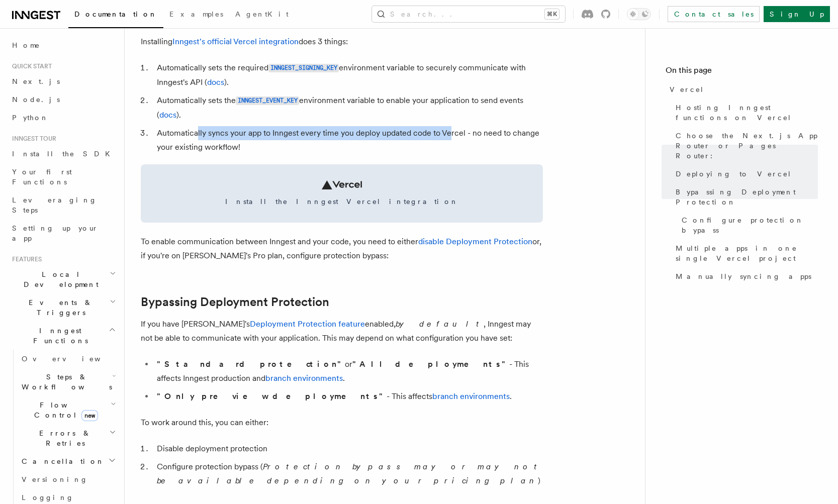  Describe the element at coordinates (348, 474) in the screenshot. I see `li: Configure protection bypass ( )` at that location.